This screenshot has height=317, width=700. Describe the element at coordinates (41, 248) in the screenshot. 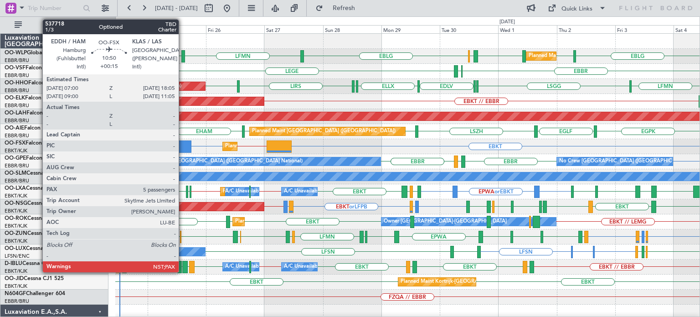

I see `a: OO-LUXCessna Citation CJ4` at that location.